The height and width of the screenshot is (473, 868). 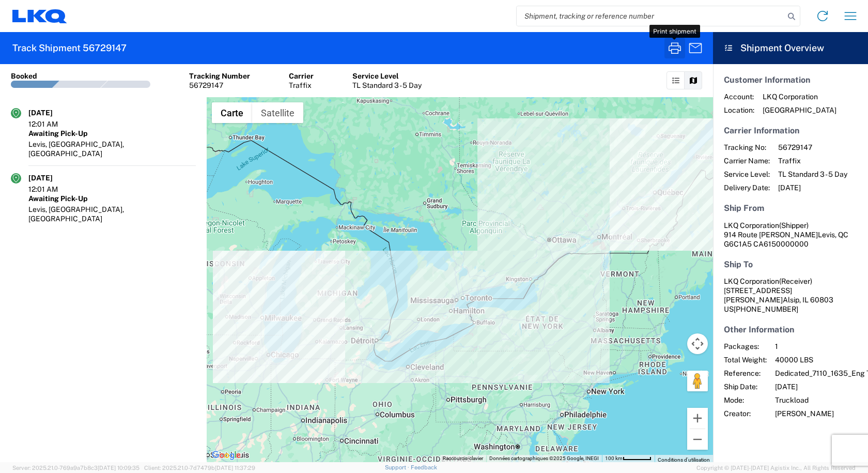 What do you see at coordinates (747, 187) in the screenshot?
I see `span: Delivery Date:` at bounding box center [747, 187].